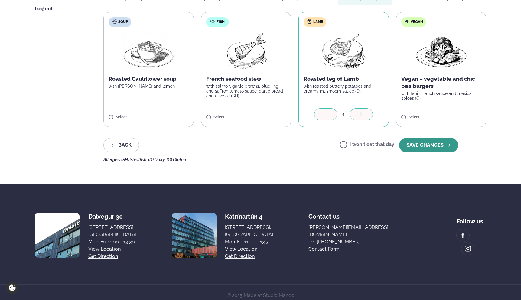 The image size is (521, 300). Describe the element at coordinates (148, 79) in the screenshot. I see `p: Roasted Cauliflower soup` at that location.